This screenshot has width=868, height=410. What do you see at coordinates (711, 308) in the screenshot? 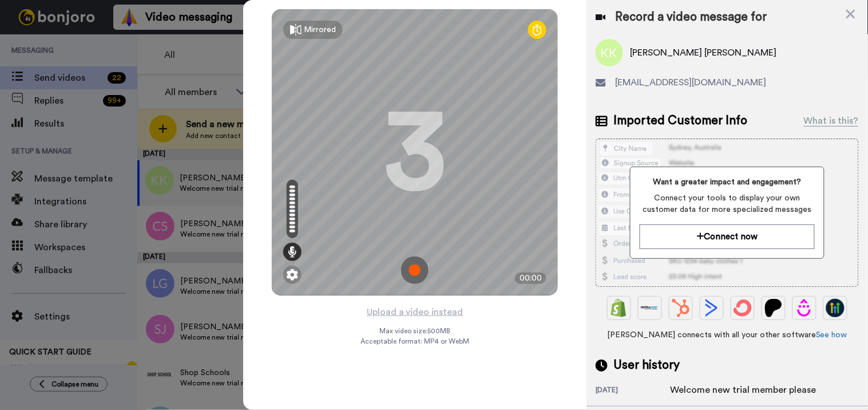
I see `img: ActiveCampaign` at bounding box center [711, 308].